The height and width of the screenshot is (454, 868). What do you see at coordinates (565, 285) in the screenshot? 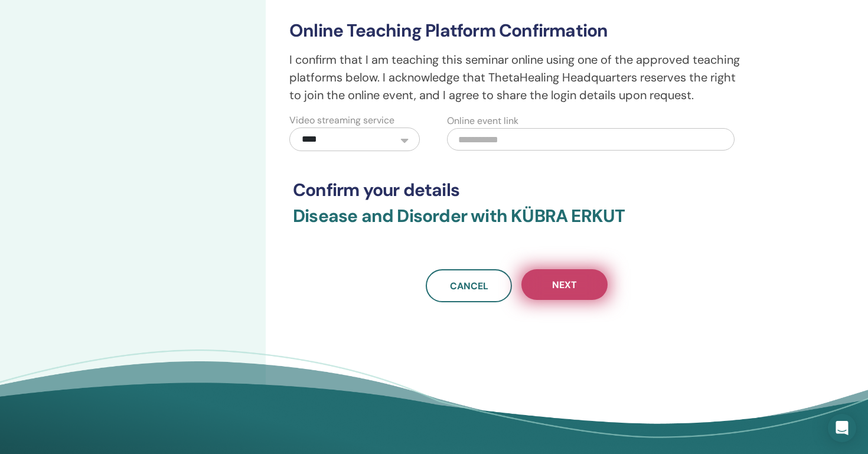
I see `button: Next` at bounding box center [565, 285].